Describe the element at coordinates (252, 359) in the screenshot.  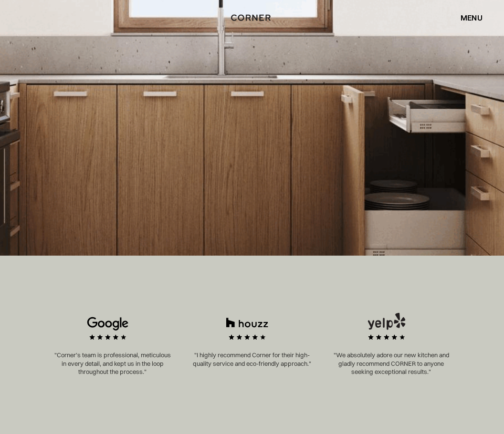
I see `p: "I highly recommend Corner for their high-quality service and eco-friendly approach."` at that location.